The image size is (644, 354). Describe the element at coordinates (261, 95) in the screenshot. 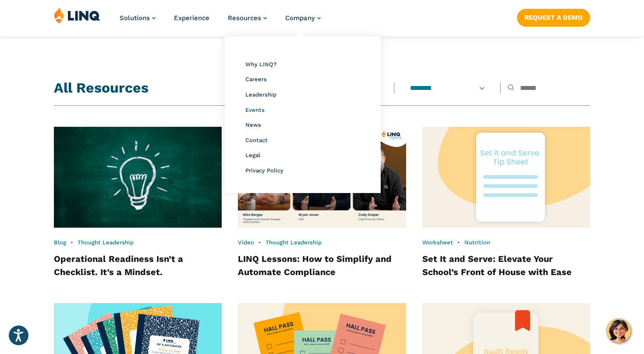

I see `span: Leadership` at that location.